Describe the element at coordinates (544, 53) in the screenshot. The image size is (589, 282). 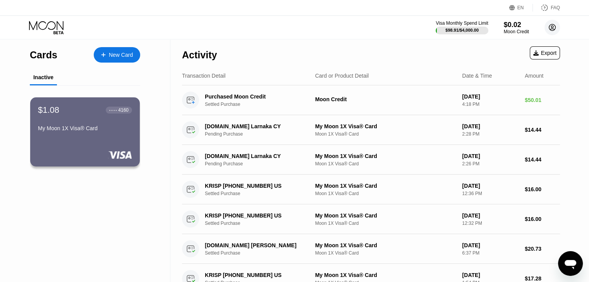
I see `div: Export` at that location.